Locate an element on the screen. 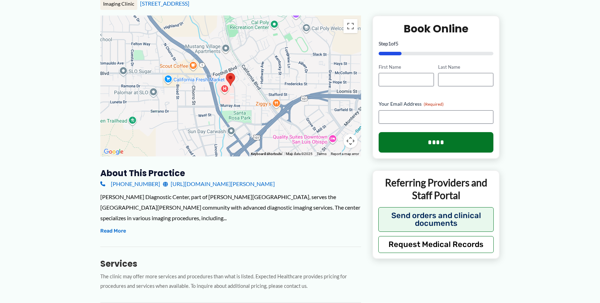 The width and height of the screenshot is (600, 303). h3: About this practice is located at coordinates (231, 173).